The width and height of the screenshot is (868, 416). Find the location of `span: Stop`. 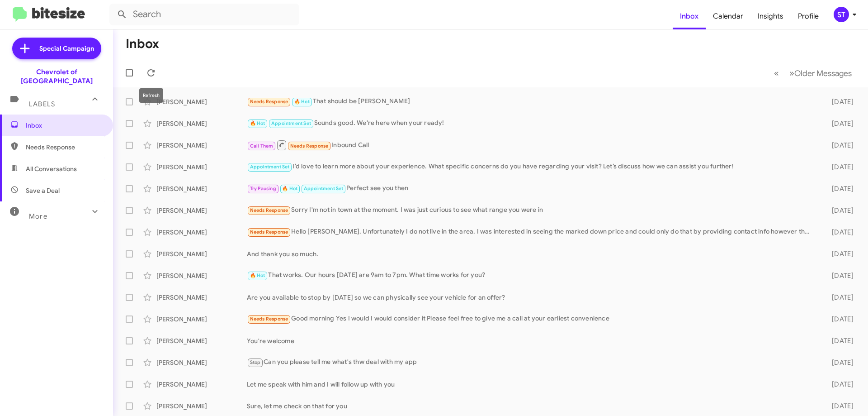

span: Stop is located at coordinates (256, 362).